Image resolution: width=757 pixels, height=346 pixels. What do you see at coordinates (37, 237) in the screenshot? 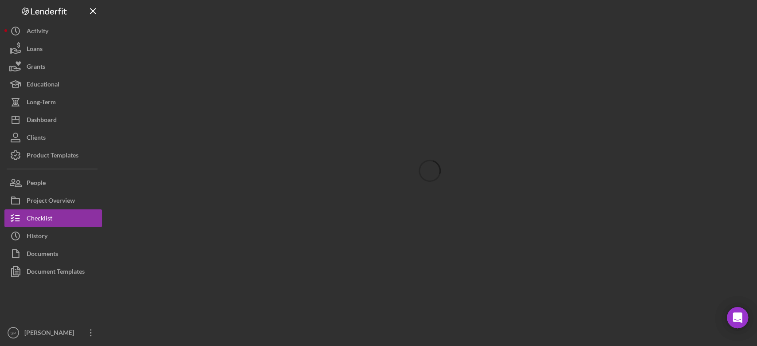
I see `div: History` at bounding box center [37, 237].